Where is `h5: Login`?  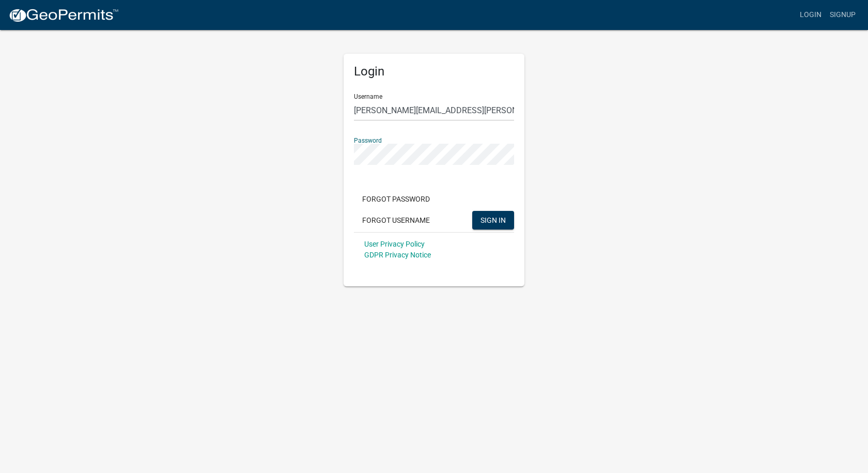
h5: Login is located at coordinates (434, 71).